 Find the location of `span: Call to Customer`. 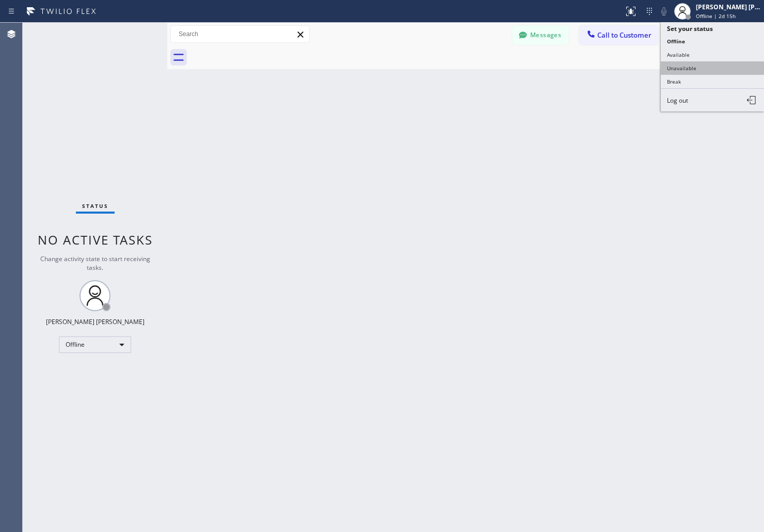

span: Call to Customer is located at coordinates (624, 35).